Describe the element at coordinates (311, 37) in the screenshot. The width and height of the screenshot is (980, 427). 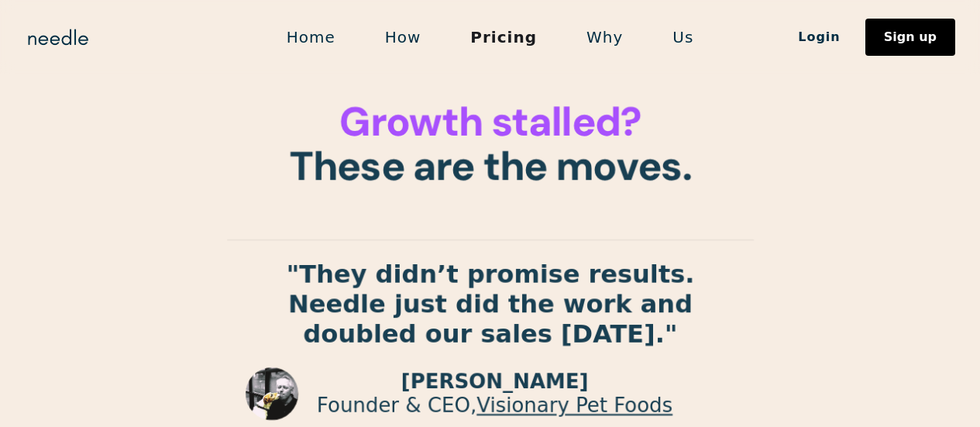
I see `a: Home` at that location.